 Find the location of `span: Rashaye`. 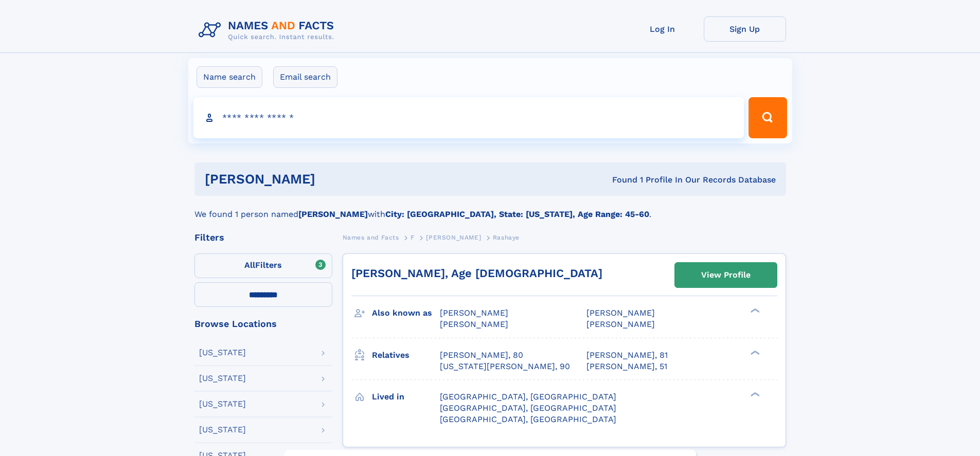

span: Rashaye is located at coordinates (506, 238).